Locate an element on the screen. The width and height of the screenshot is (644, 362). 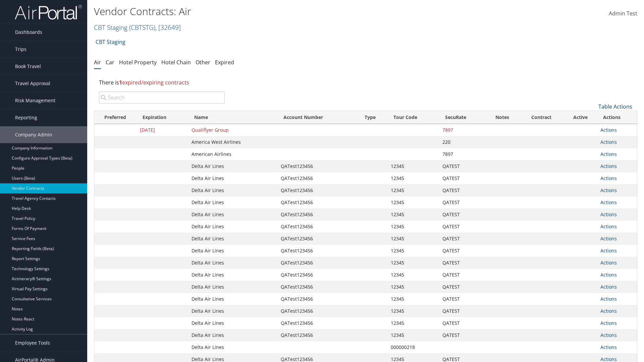
th: Actions is located at coordinates (617, 118).